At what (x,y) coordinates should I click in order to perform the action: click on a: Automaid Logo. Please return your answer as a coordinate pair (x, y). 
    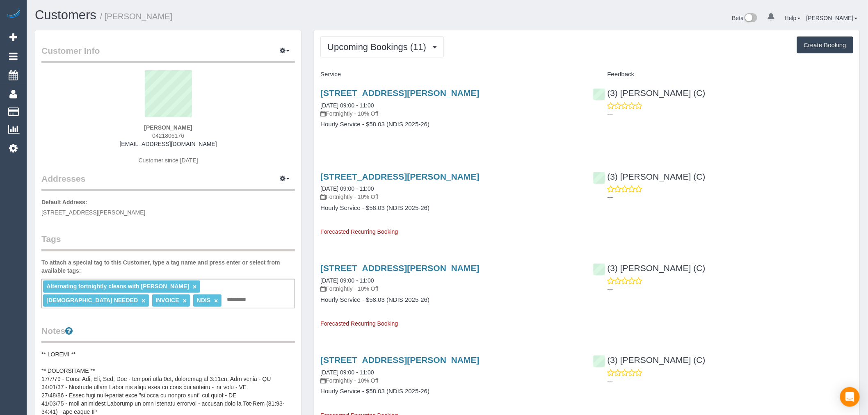
    Looking at the image, I should click on (13, 14).